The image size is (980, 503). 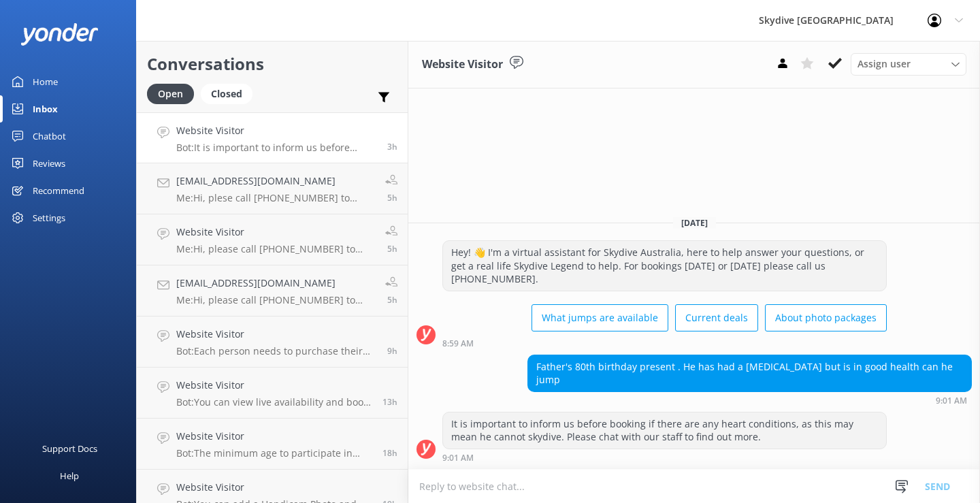 I want to click on span: Sep 02 2025 03:16am (UTC +10:00) Australia/Brisbane, so click(x=392, y=350).